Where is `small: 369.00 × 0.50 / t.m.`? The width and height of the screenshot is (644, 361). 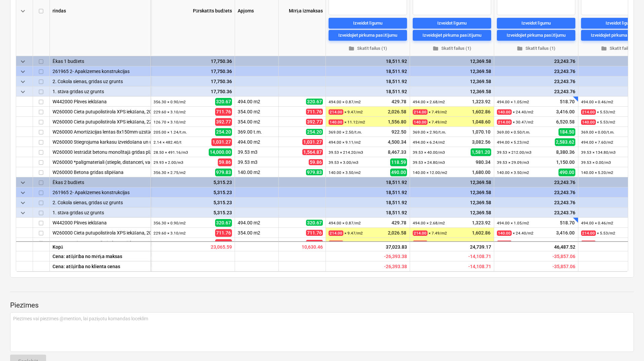 small: 369.00 × 0.50 / t.m. is located at coordinates (513, 132).